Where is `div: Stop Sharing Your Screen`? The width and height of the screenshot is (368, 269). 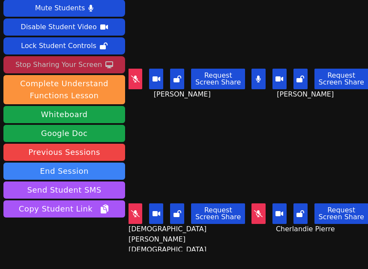 div: Stop Sharing Your Screen is located at coordinates (59, 65).